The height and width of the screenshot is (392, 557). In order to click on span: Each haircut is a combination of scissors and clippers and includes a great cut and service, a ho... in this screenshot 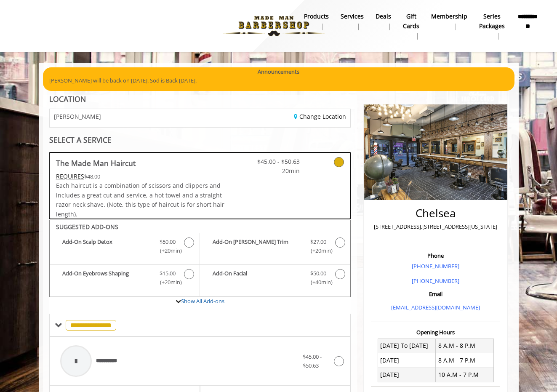, I will do `click(140, 200)`.